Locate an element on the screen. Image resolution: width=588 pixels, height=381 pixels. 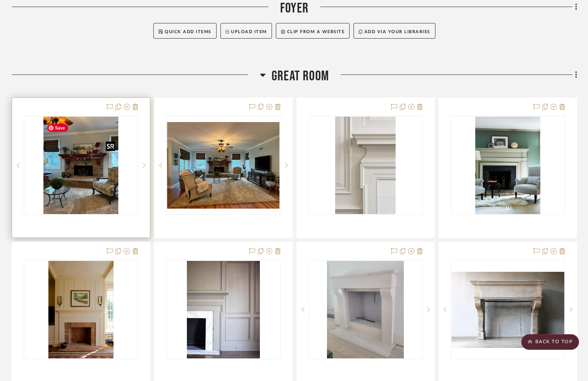
img: Fireplace Inspiration is located at coordinates (508, 165).